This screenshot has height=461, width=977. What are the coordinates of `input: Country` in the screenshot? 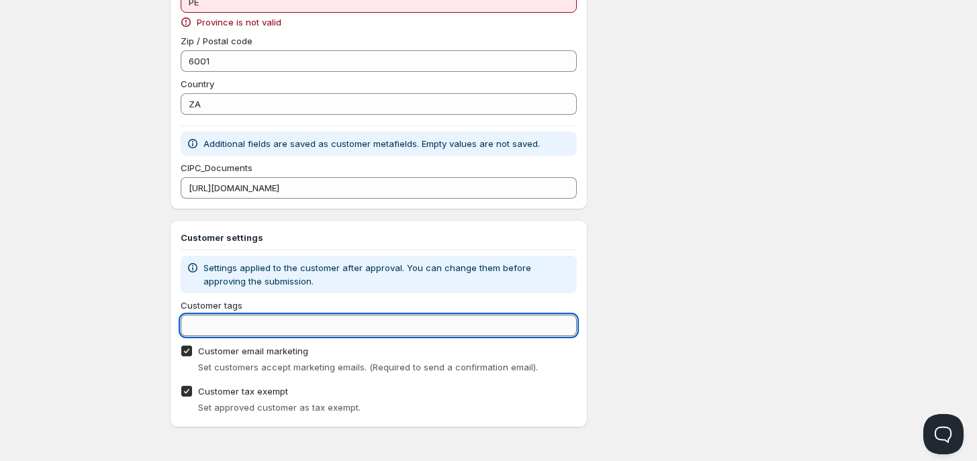 It's located at (379, 104).